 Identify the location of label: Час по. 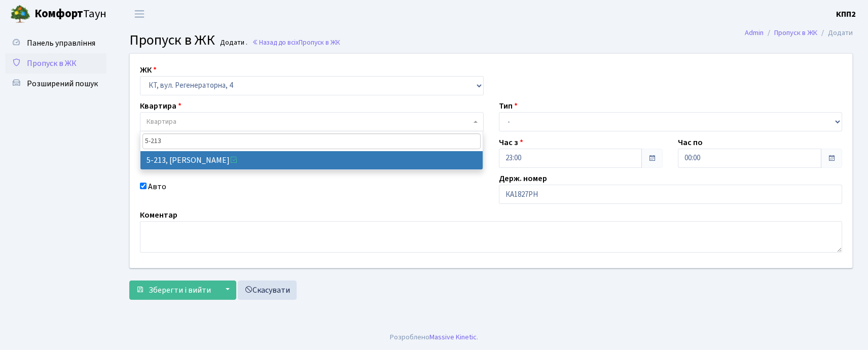
(690, 142).